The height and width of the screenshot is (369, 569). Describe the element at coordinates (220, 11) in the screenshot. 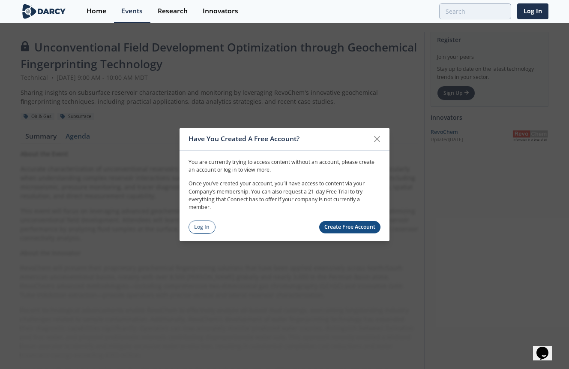

I see `div: Innovators` at that location.